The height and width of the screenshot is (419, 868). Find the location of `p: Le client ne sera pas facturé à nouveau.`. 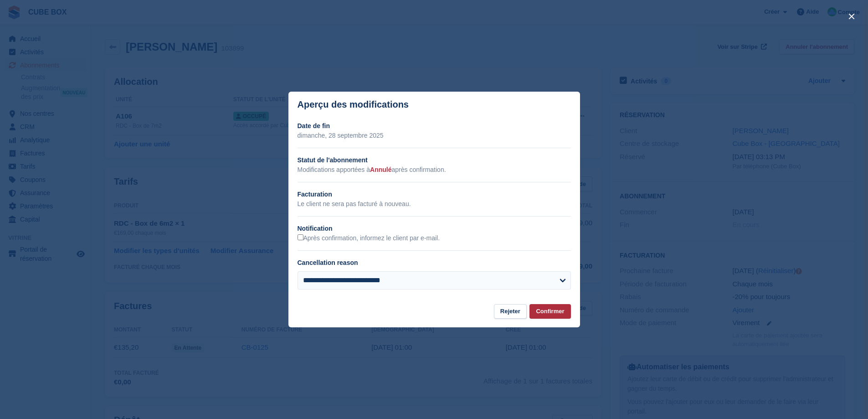

p: Le client ne sera pas facturé à nouveau. is located at coordinates (434, 204).